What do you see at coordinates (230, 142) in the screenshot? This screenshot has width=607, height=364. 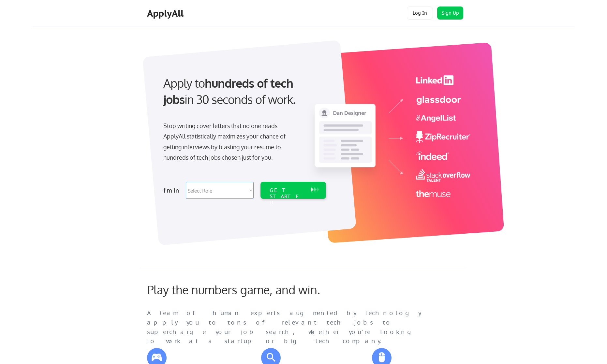 I see `div: Stop writing cover letters that no one reads. ApplyAll statistically maximizes your chance of get...` at bounding box center [230, 142].